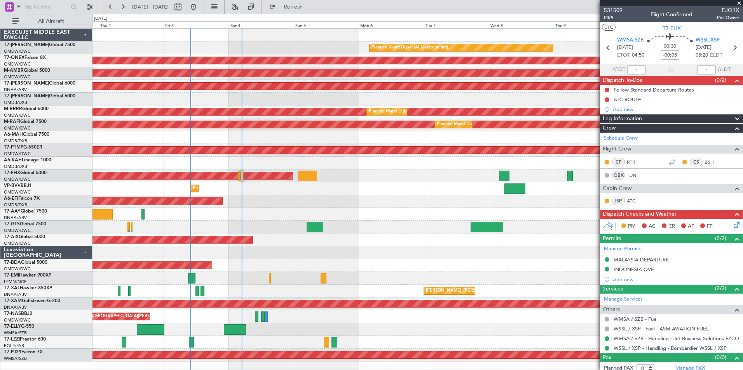  I want to click on span: AC, so click(652, 227).